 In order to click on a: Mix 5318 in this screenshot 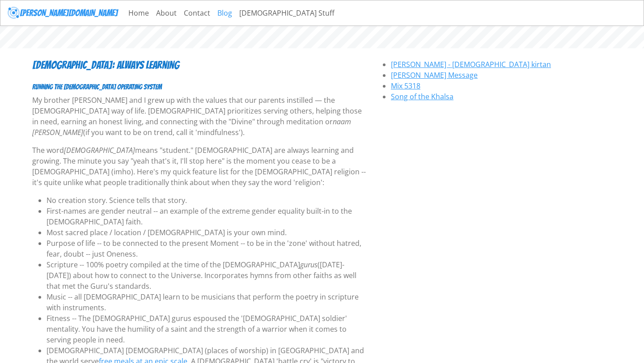, I will do `click(406, 86)`.